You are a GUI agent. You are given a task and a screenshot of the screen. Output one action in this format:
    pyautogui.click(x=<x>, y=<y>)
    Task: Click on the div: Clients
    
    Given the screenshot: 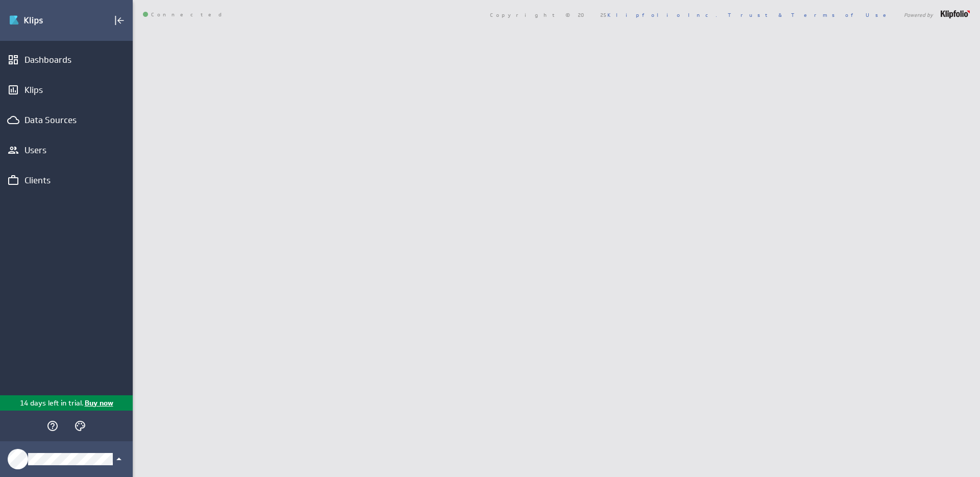 What is the action you would take?
    pyautogui.click(x=66, y=180)
    